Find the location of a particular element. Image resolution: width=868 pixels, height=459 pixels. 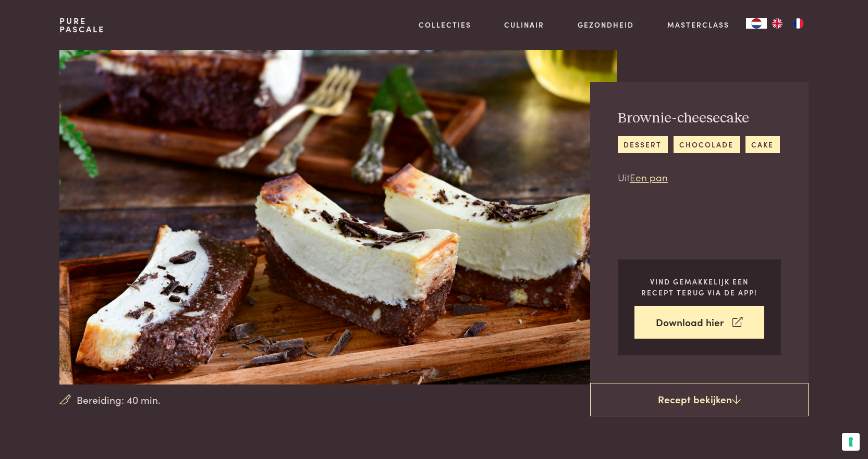

a: Gezondheid is located at coordinates (606, 25).